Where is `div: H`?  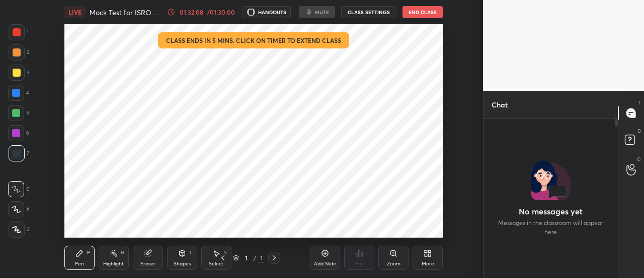 div: H is located at coordinates (122, 253).